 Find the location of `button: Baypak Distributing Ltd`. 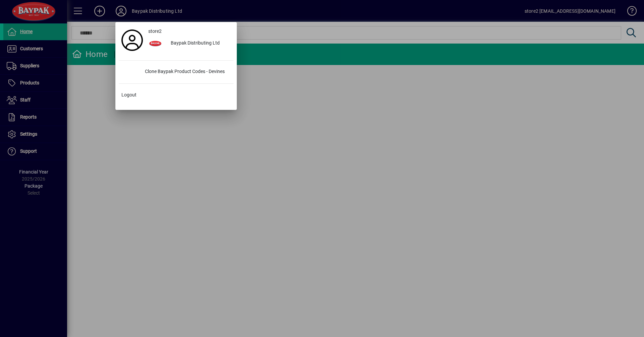

button: Baypak Distributing Ltd is located at coordinates (189, 44).